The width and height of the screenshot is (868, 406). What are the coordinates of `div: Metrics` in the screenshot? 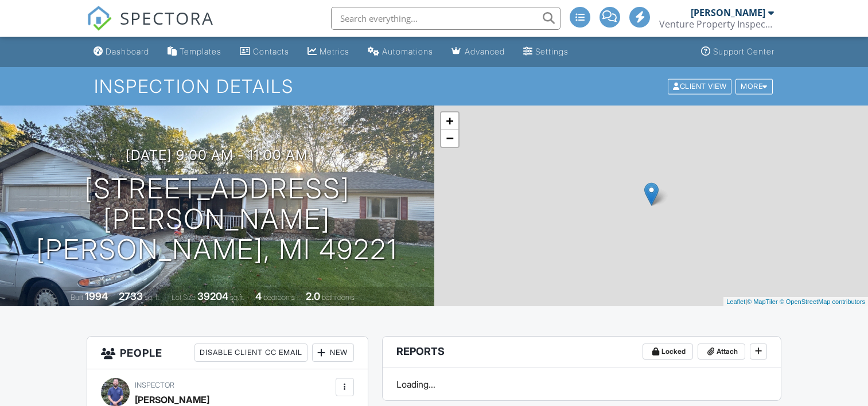 It's located at (335, 51).